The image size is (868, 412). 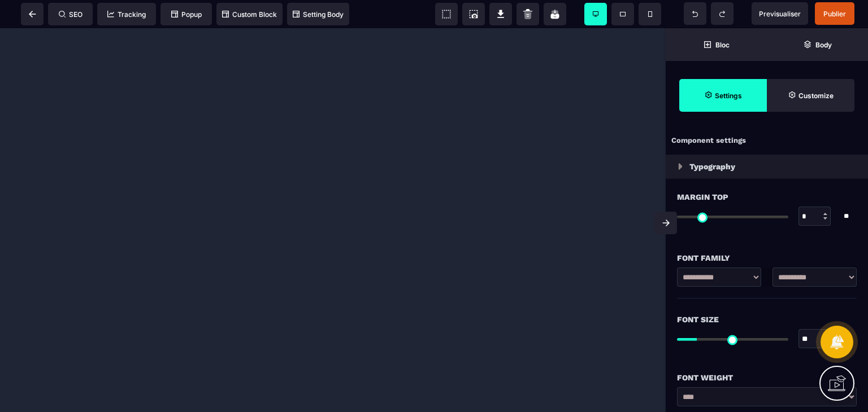 What do you see at coordinates (716, 45) in the screenshot?
I see `span: Open Blocks` at bounding box center [716, 45].